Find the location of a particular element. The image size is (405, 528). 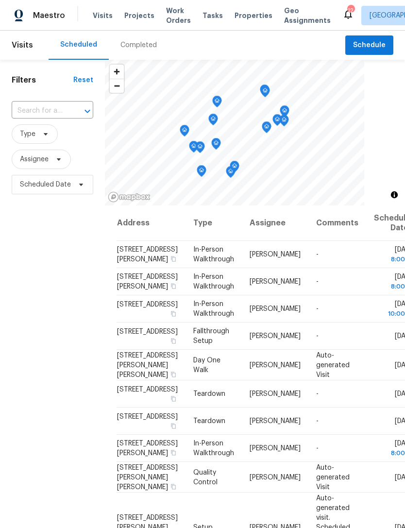

button: Zoom out is located at coordinates (117, 86).